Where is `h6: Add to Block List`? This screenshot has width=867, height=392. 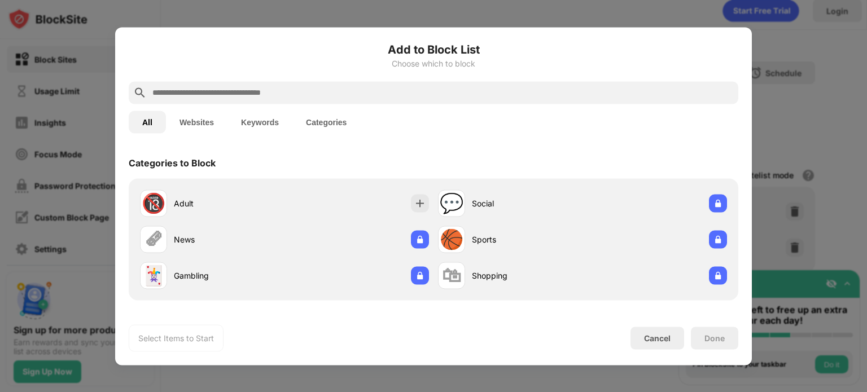
h6: Add to Block List is located at coordinates (433, 49).